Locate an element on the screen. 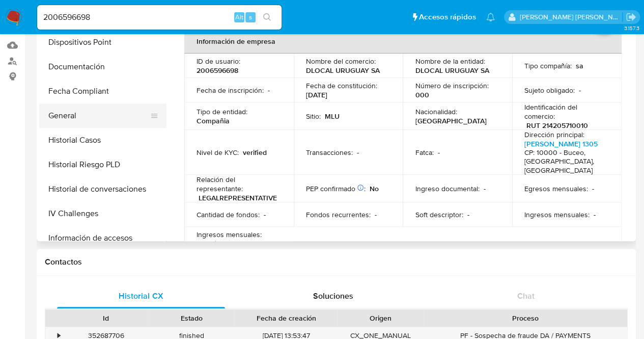 This screenshot has width=644, height=339. span: Historial CX is located at coordinates (140, 296).